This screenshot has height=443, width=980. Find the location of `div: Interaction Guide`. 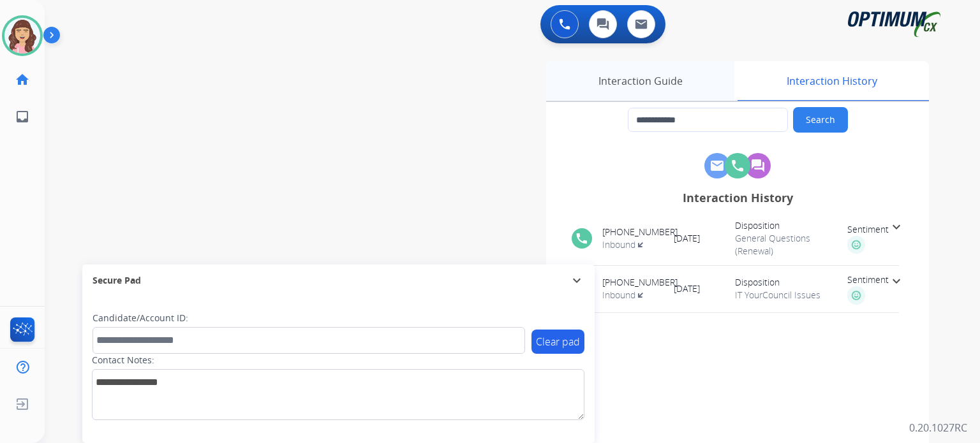

div: Interaction Guide is located at coordinates (640, 81).